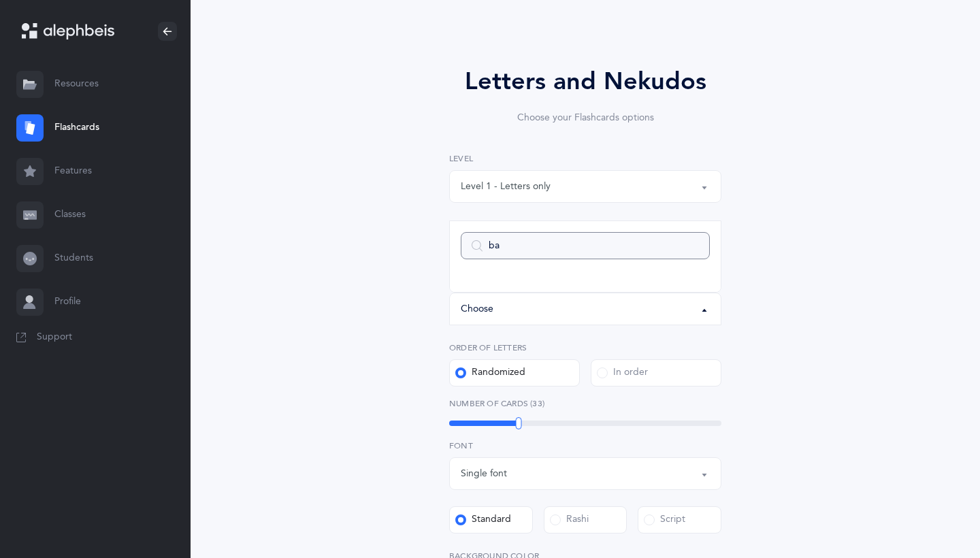  What do you see at coordinates (483, 519) in the screenshot?
I see `div: Standard` at bounding box center [483, 519].